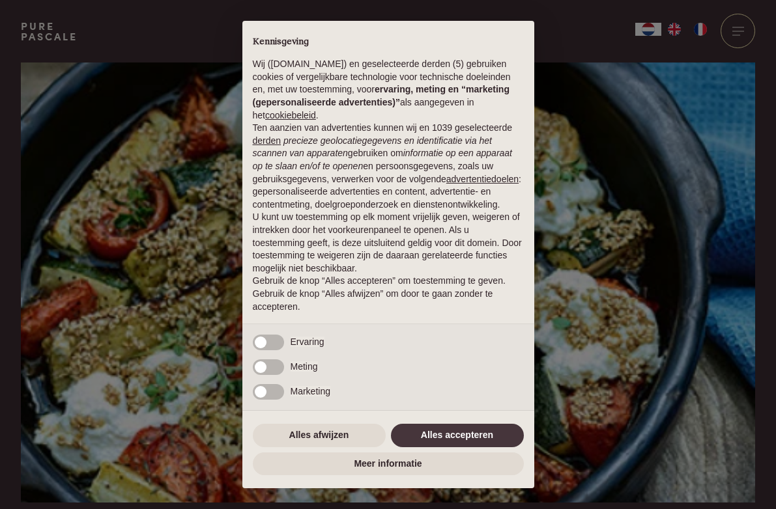 The height and width of the screenshot is (509, 776). What do you see at coordinates (388, 42) in the screenshot?
I see `h2: Kennisgeving` at bounding box center [388, 42].